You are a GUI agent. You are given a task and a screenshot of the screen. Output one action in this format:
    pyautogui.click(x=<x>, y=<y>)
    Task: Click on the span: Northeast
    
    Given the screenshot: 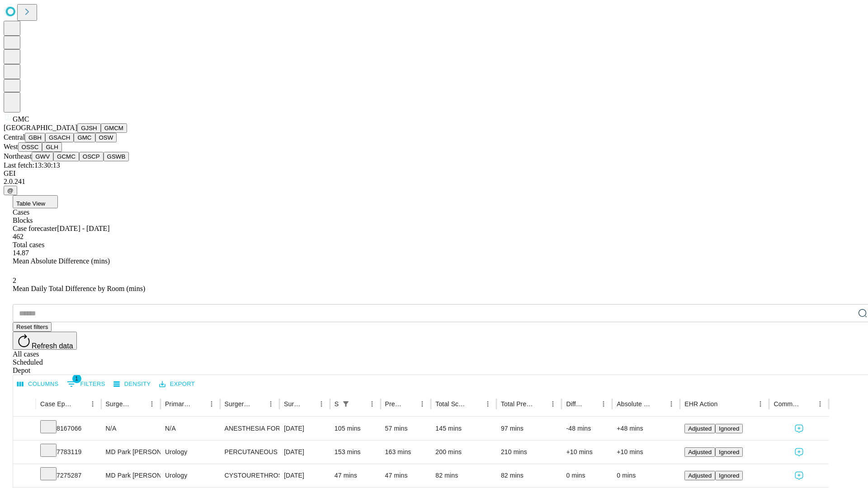 What is the action you would take?
    pyautogui.click(x=18, y=156)
    